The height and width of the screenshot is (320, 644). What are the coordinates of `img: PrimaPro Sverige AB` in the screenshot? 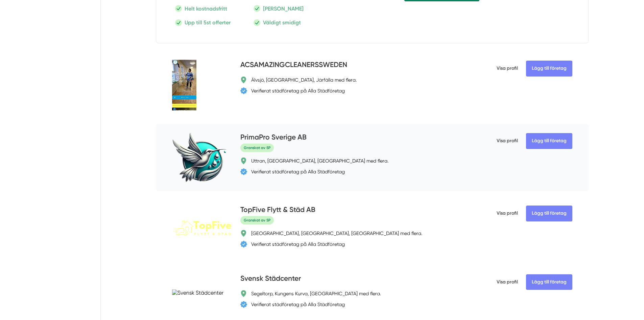 It's located at (199, 158).